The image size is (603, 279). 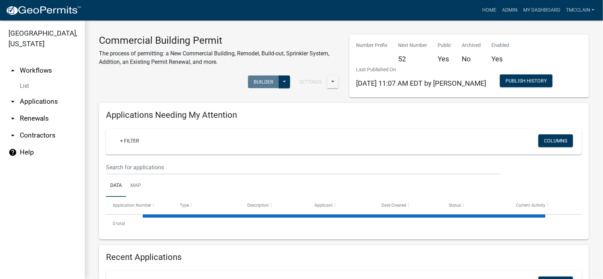 What do you see at coordinates (310, 82) in the screenshot?
I see `button: Settings` at bounding box center [310, 82].